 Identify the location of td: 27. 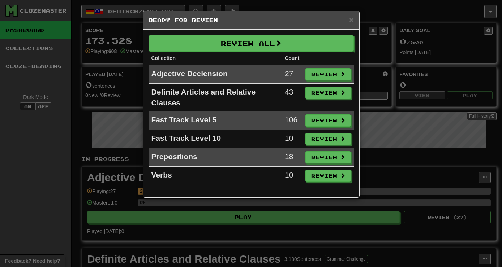
(292, 74).